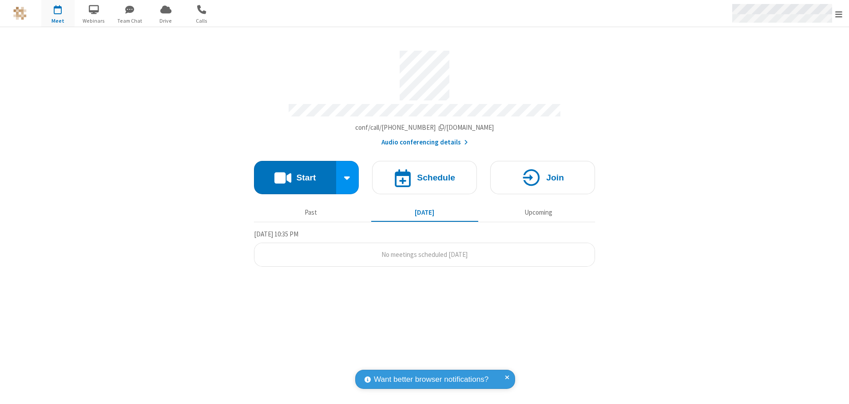  Describe the element at coordinates (424, 127) in the screenshot. I see `button: Copy my meeting room linkCopy my meeting room link` at that location.